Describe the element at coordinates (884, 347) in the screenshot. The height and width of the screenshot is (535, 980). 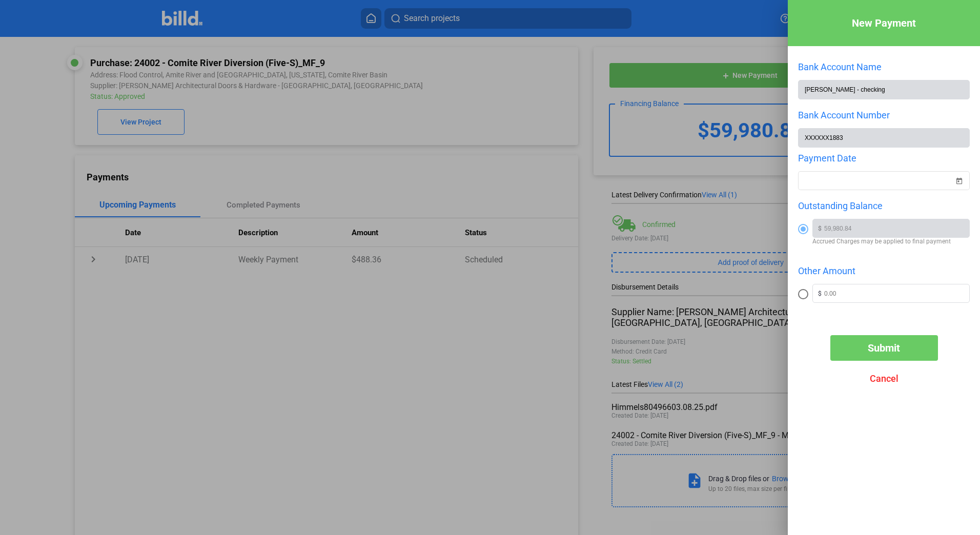
I see `span: Submit` at that location.